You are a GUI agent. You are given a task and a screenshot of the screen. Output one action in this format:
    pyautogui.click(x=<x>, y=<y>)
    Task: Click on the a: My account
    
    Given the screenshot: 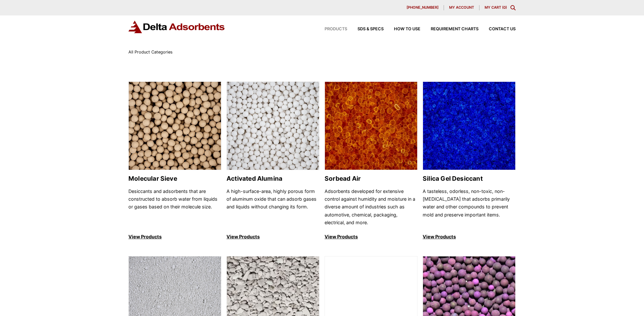 What is the action you would take?
    pyautogui.click(x=462, y=8)
    